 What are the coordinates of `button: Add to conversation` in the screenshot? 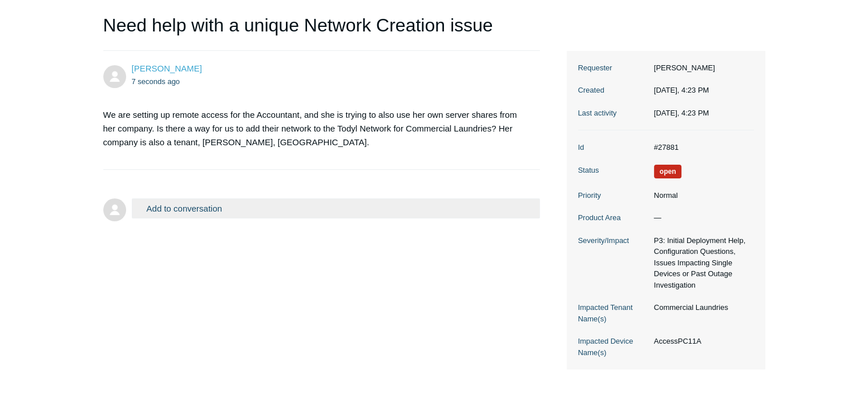 It's located at (336, 208).